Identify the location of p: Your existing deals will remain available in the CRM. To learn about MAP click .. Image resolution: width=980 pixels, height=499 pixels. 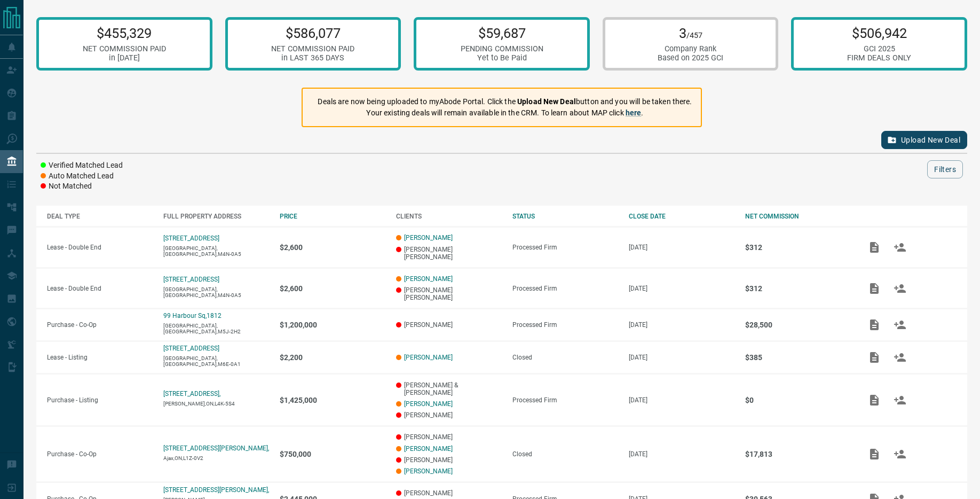
(504, 113).